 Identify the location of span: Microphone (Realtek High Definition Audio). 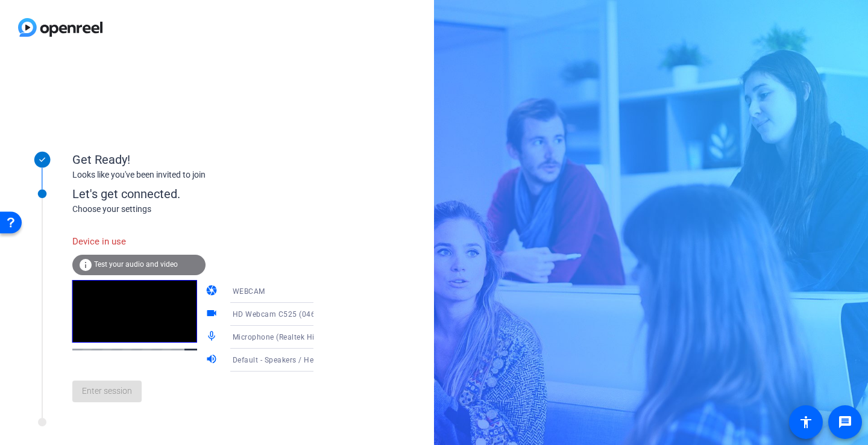
(309, 337).